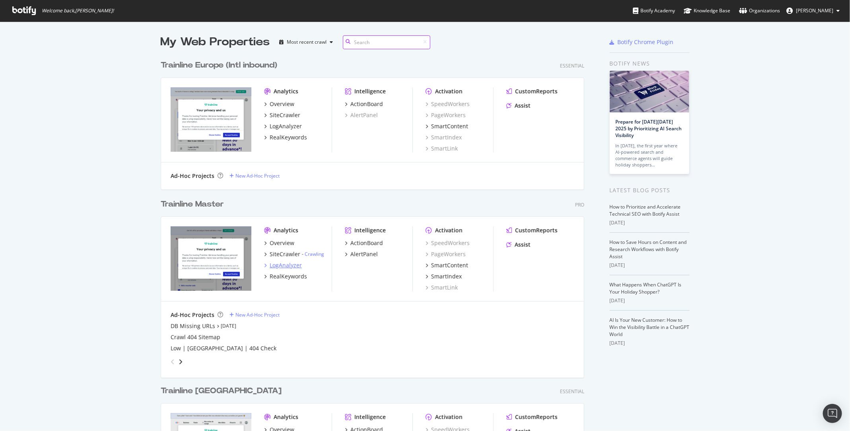 The height and width of the screenshot is (431, 850). Describe the element at coordinates (193, 326) in the screenshot. I see `a: DB Missing URLs` at that location.